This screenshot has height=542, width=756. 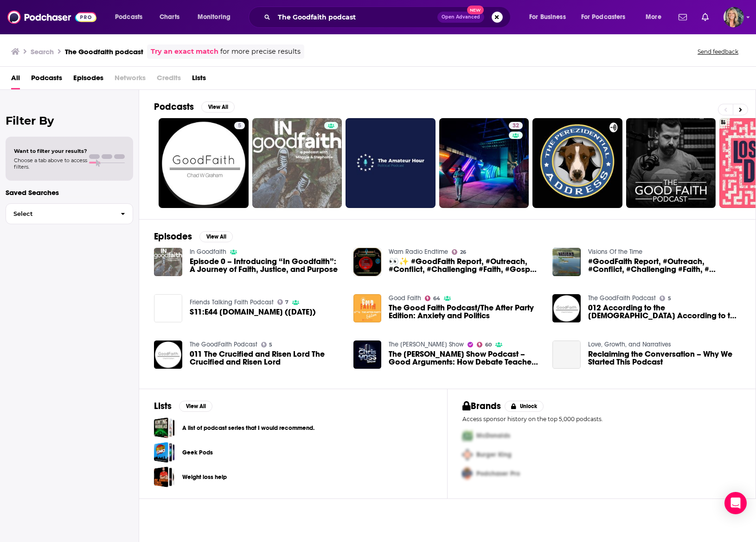 What do you see at coordinates (547, 17) in the screenshot?
I see `span: For Business` at bounding box center [547, 17].